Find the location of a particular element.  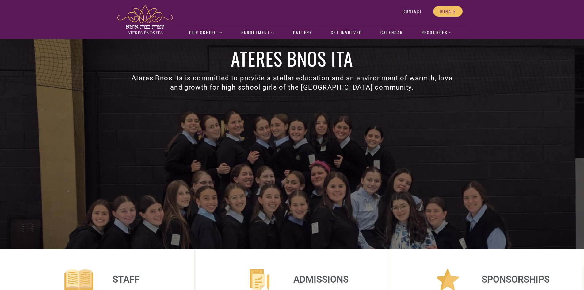

a: Enrollment is located at coordinates (258, 33).